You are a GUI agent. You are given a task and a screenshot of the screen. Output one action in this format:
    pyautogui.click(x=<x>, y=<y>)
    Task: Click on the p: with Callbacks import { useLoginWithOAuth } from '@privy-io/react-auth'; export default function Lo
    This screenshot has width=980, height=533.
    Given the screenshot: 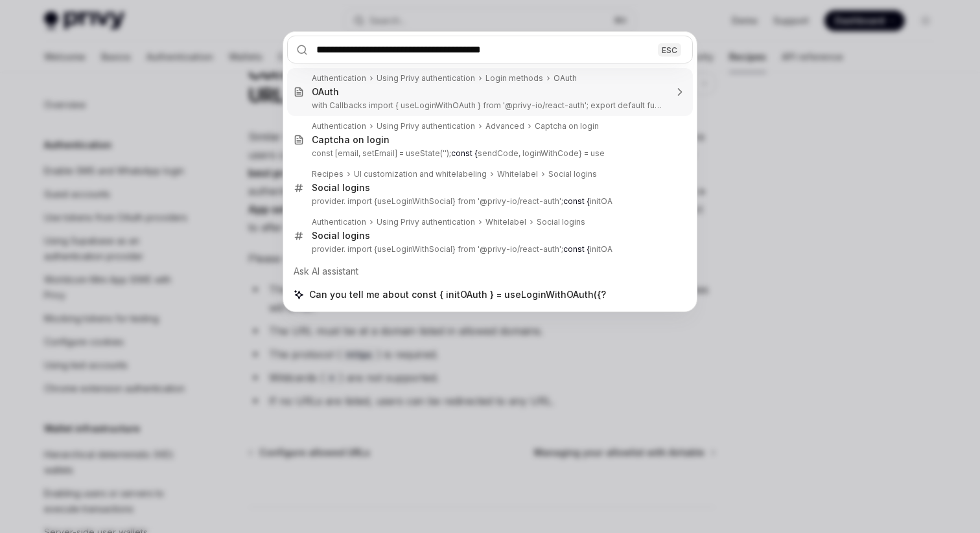 What is the action you would take?
    pyautogui.click(x=488, y=106)
    